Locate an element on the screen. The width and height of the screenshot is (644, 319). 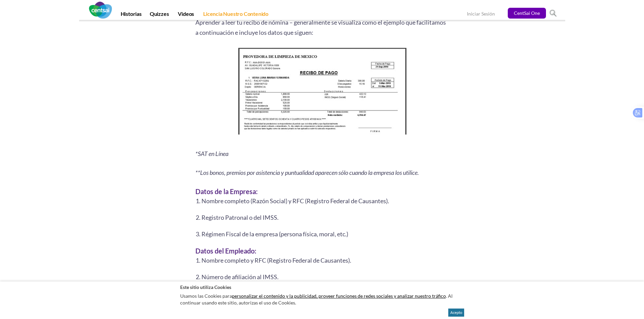
i: **Los bonos, premios por asistencia y puntualidad aparecen sólo cuando la empresa los utilice. is located at coordinates (307, 173).